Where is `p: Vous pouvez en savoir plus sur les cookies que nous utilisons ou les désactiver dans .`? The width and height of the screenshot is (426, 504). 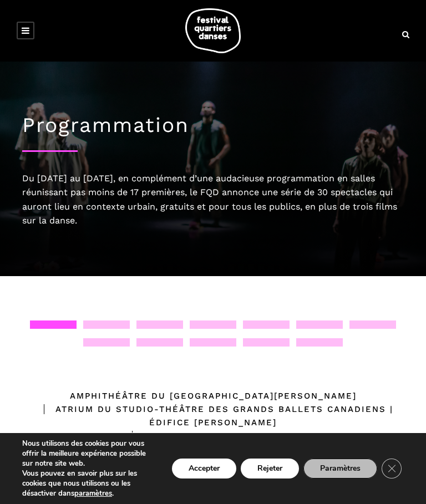
p: Vous pouvez en savoir plus sur les cookies que nous utilisons ou les désactiver dans . is located at coordinates (89, 484).